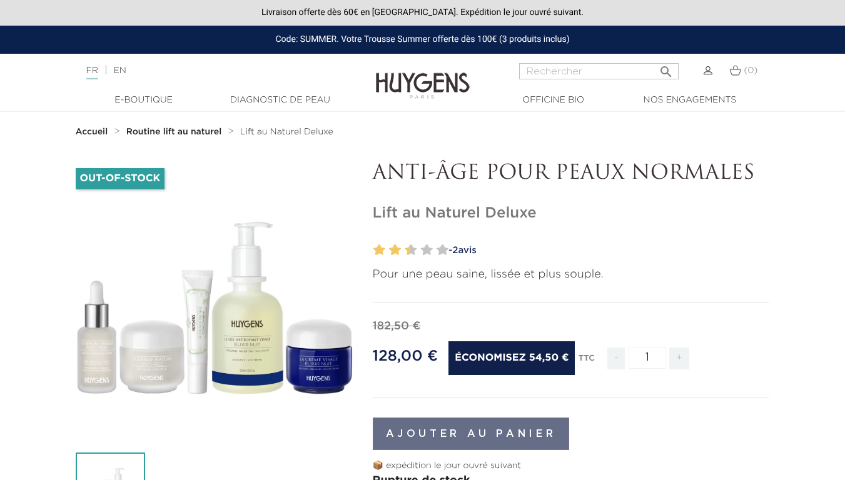 Image resolution: width=845 pixels, height=480 pixels. What do you see at coordinates (373, 250) in the screenshot?
I see `label: 1` at bounding box center [373, 250].